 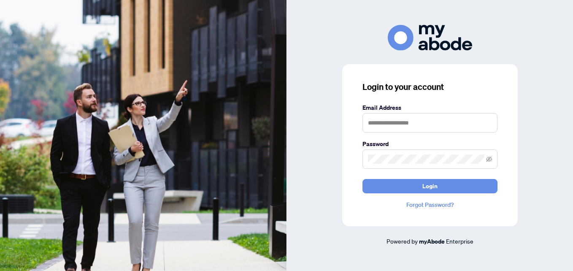 What do you see at coordinates (430, 108) in the screenshot?
I see `label: Email Address` at bounding box center [430, 108].